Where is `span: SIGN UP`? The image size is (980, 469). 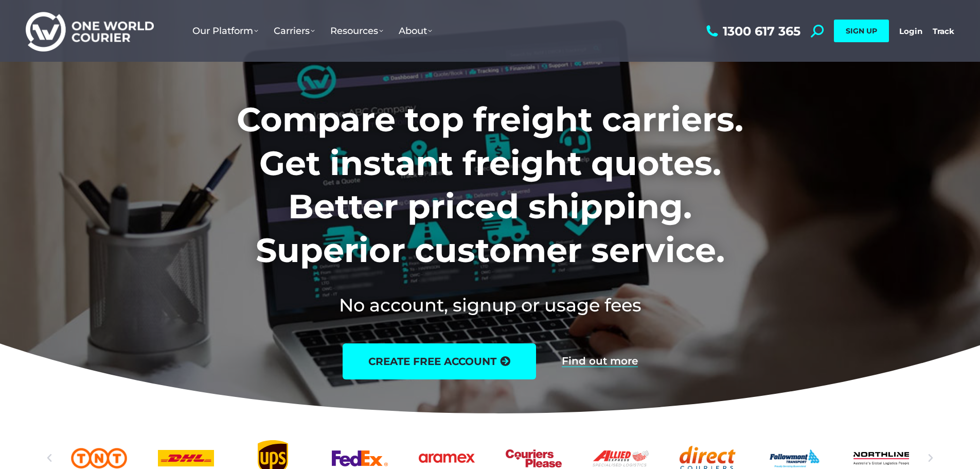 span: SIGN UP is located at coordinates (860, 31).